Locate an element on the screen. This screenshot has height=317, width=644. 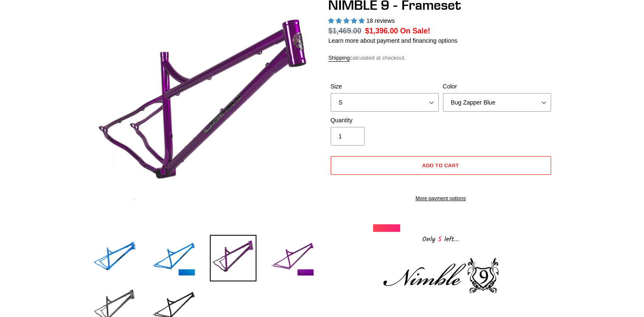
button: Add to cart is located at coordinates (441, 165).